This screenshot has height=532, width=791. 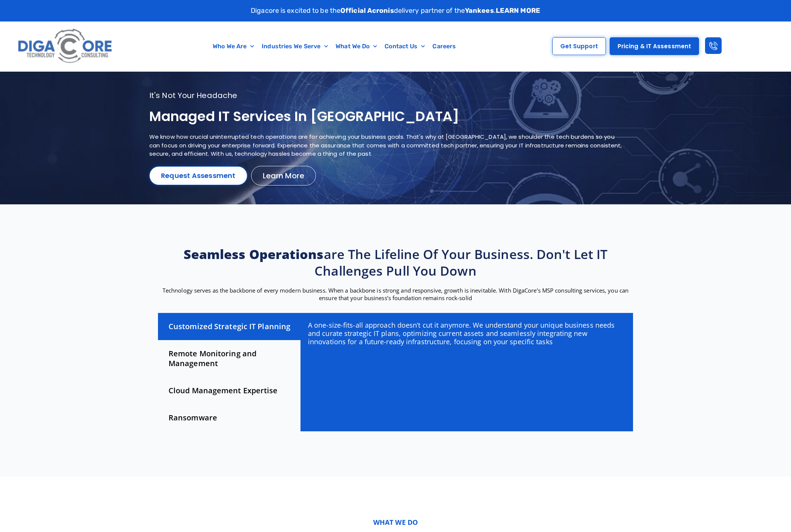 What do you see at coordinates (230, 417) in the screenshot?
I see `div: Ransomware` at bounding box center [230, 417].